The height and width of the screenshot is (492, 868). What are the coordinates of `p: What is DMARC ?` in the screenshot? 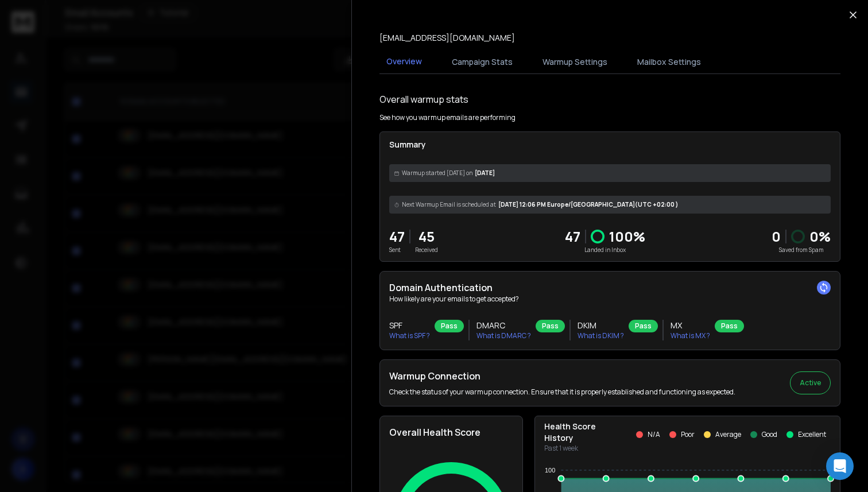 It's located at (504, 336).